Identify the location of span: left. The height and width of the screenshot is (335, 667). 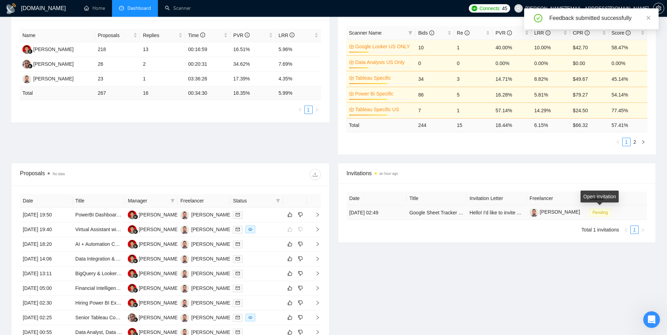
(626, 230).